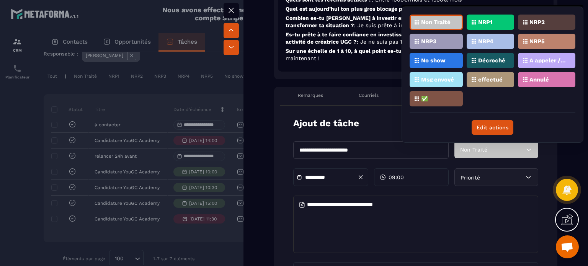 The width and height of the screenshot is (588, 266). What do you see at coordinates (485, 22) in the screenshot?
I see `p: NRP1` at bounding box center [485, 22].